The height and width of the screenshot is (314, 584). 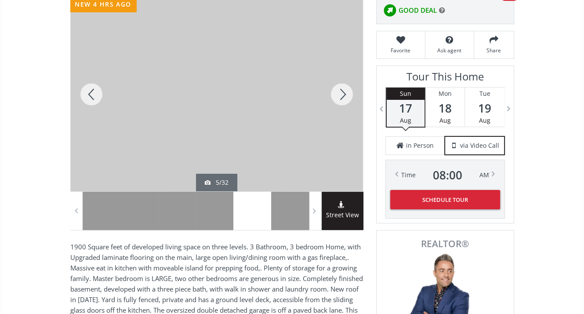 What do you see at coordinates (445, 200) in the screenshot?
I see `button: Schedule Tour` at bounding box center [445, 200].